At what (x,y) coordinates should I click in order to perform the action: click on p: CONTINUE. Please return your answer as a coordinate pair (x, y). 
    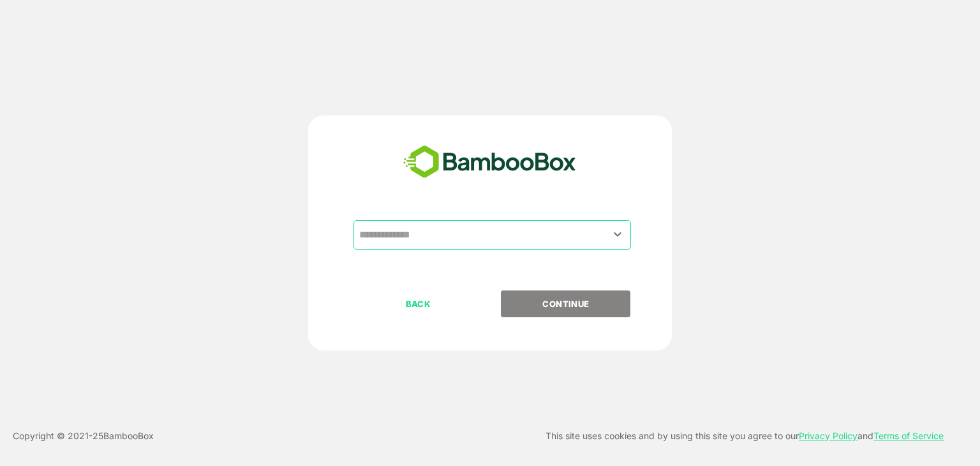
    Looking at the image, I should click on (566, 304).